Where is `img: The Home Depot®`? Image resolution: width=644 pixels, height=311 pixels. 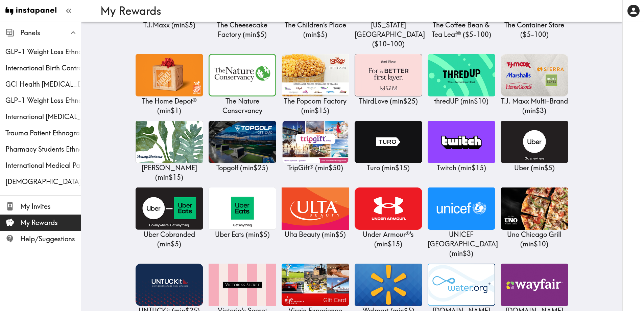 img: The Home Depot® is located at coordinates (170, 75).